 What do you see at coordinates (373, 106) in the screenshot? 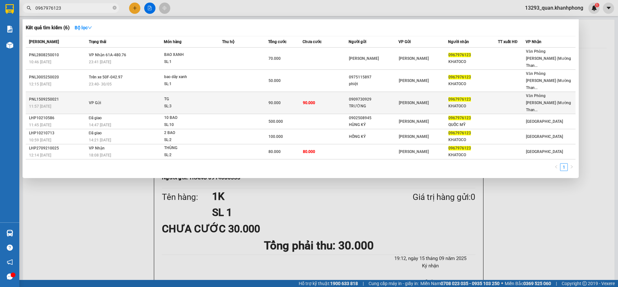
I see `div: TRƯỜNG` at bounding box center [373, 106].